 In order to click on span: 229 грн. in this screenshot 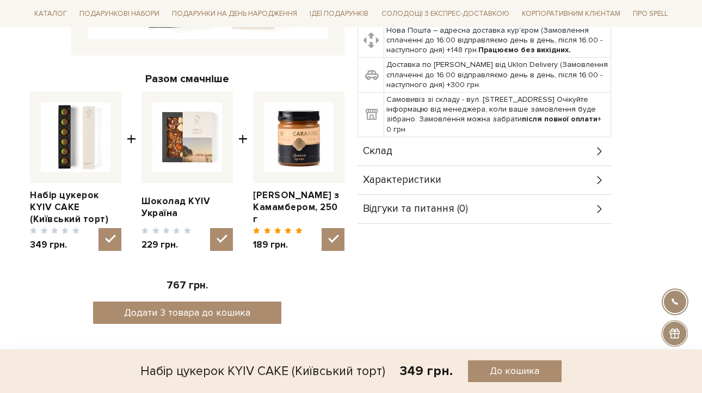, I will do `click(166, 245)`.